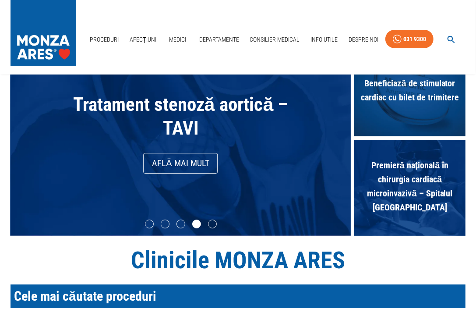  What do you see at coordinates (212, 224) in the screenshot?
I see `li: slide item 5` at bounding box center [212, 224].